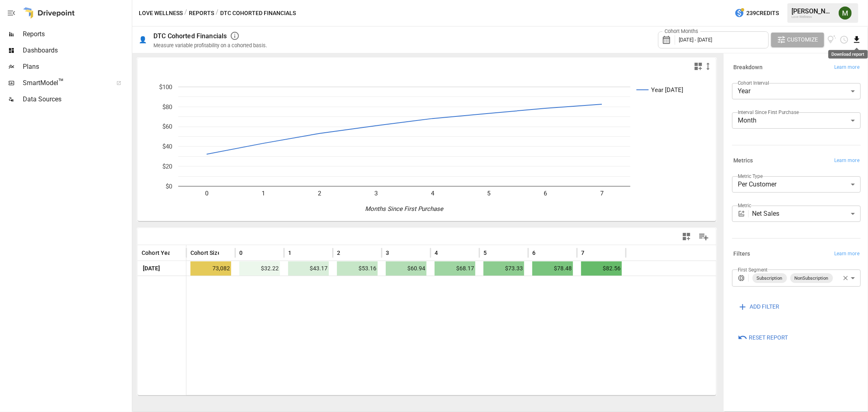 The width and height of the screenshot is (868, 412). I want to click on span: $73.33, so click(504, 268).